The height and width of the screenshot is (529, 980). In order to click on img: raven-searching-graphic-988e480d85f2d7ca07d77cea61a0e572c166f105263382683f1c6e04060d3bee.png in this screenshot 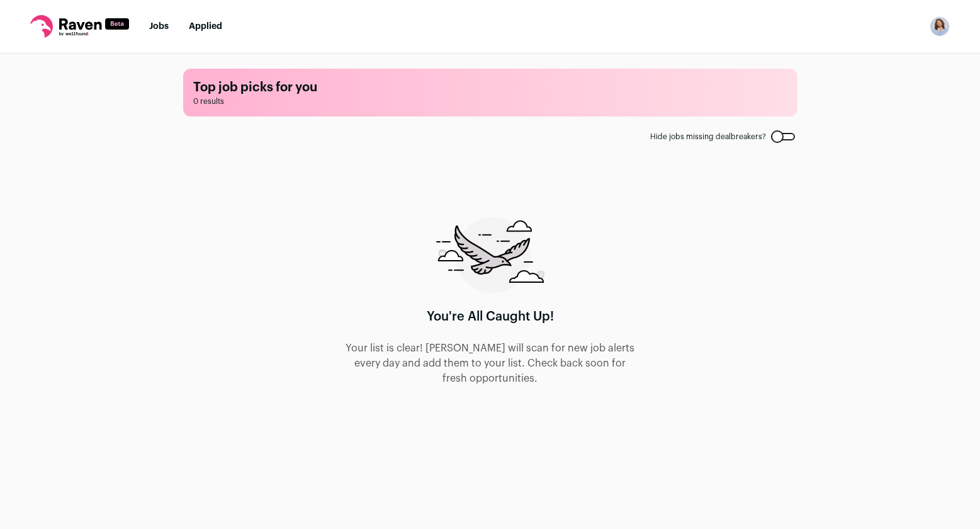, I will do `click(490, 255)`.